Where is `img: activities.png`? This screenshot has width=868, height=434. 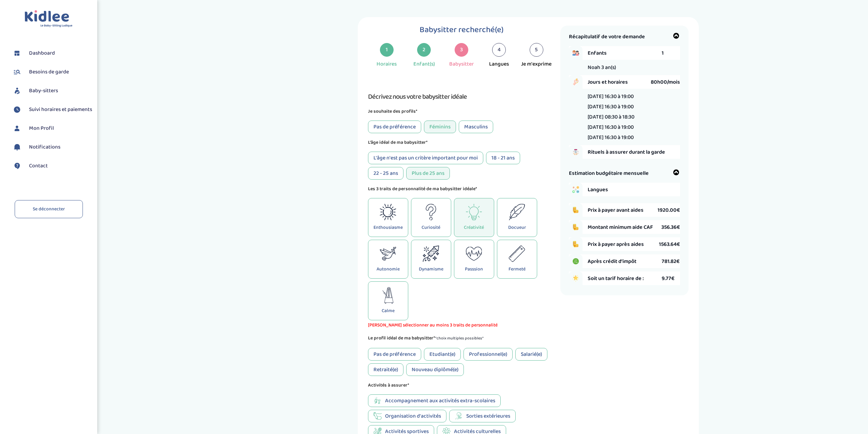 img: activities.png is located at coordinates (576, 189).